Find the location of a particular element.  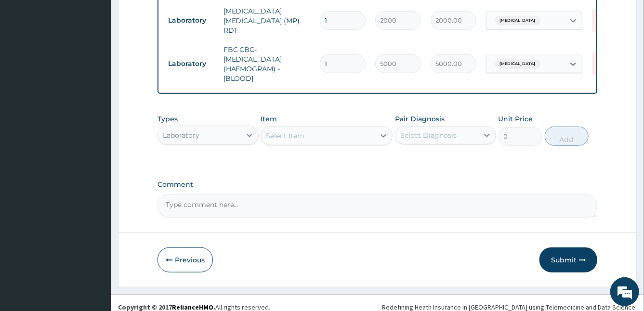

textarea: Type your message and hit 'Enter' is located at coordinates (94, 225).